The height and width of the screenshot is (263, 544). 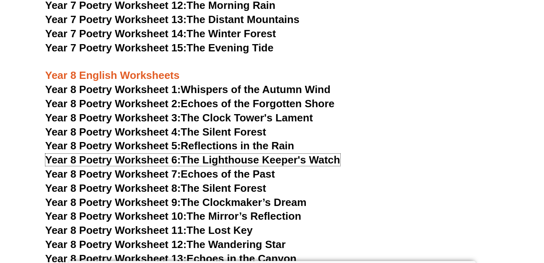 I want to click on span: Year 8 Poetry Worksheet 3:, so click(x=113, y=118).